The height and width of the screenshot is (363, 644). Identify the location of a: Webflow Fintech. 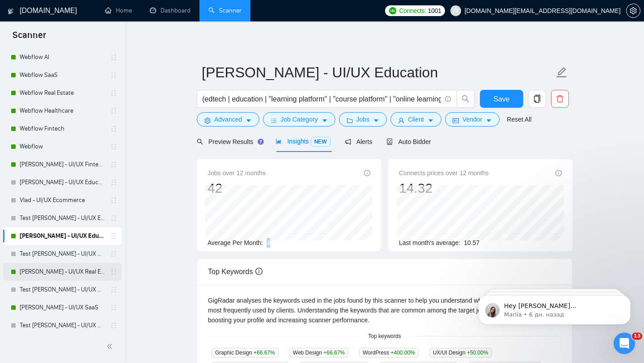
(62, 129).